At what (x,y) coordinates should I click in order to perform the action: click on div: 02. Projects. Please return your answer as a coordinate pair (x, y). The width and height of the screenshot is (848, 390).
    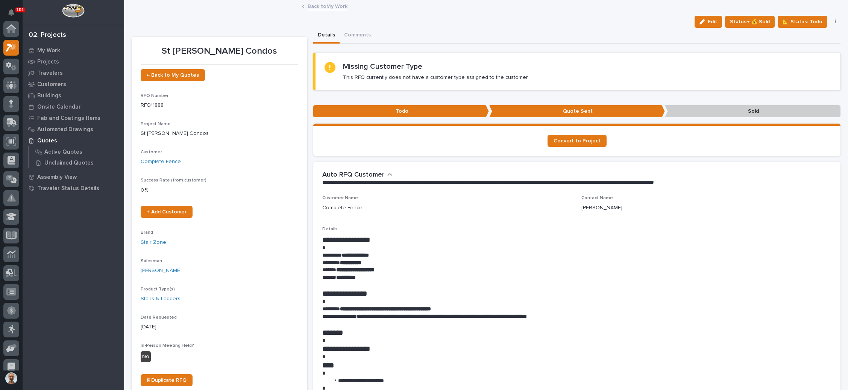
    Looking at the image, I should click on (47, 35).